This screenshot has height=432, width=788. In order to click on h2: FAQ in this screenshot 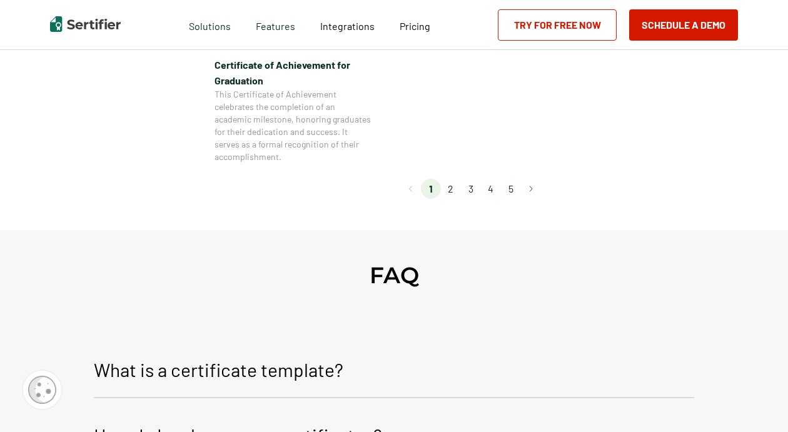, I will do `click(394, 275)`.